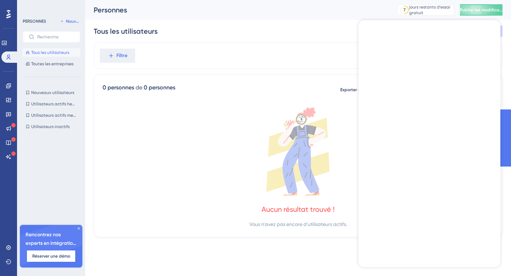 This screenshot has height=276, width=511. I want to click on button: Toutes les entreprises, so click(52, 64).